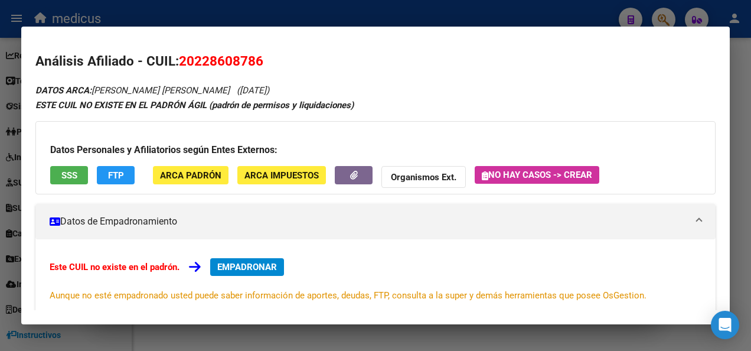 This screenshot has width=751, height=351. Describe the element at coordinates (375, 280) in the screenshot. I see `div: Datos de Empadronamiento` at that location.